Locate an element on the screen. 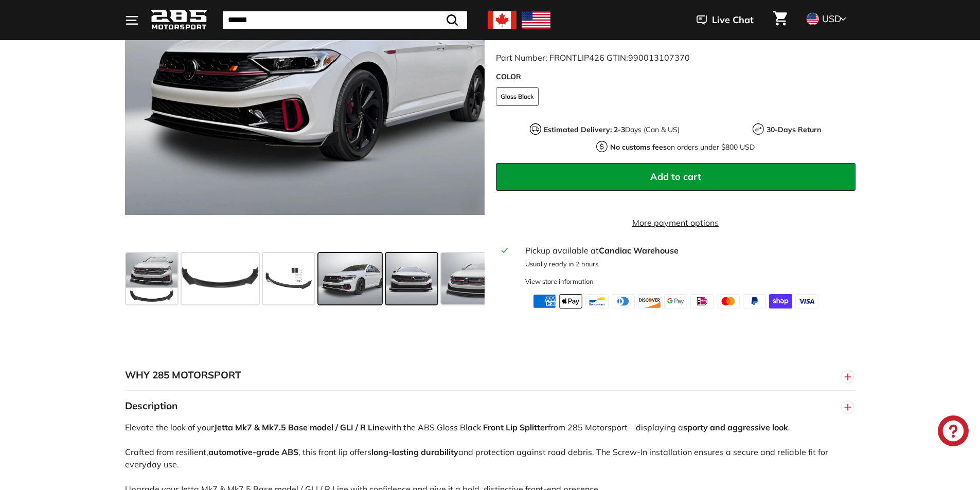 Image resolution: width=980 pixels, height=490 pixels. span: Part Number: FRONTLIP426 GTIN: is located at coordinates (593, 58).